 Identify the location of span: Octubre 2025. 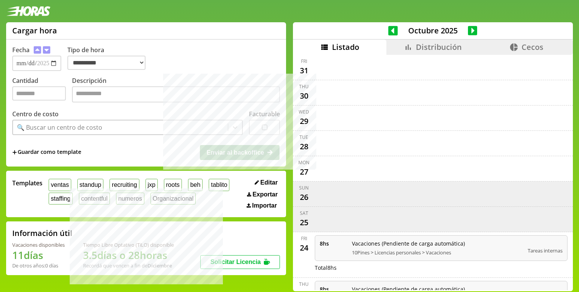
(433, 30).